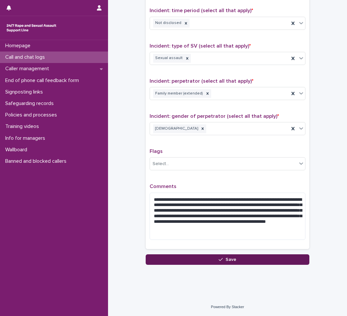  I want to click on div: Select..., so click(161, 163).